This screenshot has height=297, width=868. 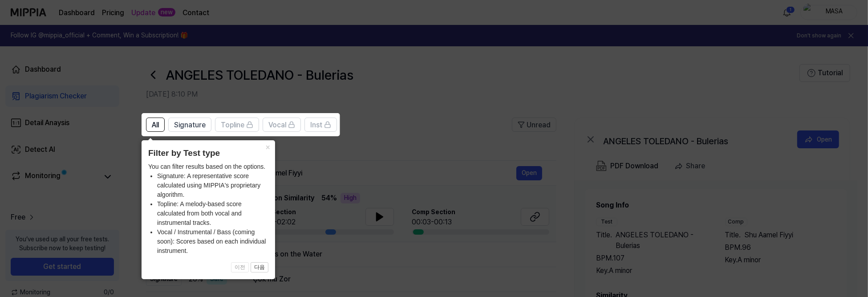 I want to click on li: Vocal / Instrumental / Bass (coming soon): Scores based on each individual instrument., so click(x=213, y=242).